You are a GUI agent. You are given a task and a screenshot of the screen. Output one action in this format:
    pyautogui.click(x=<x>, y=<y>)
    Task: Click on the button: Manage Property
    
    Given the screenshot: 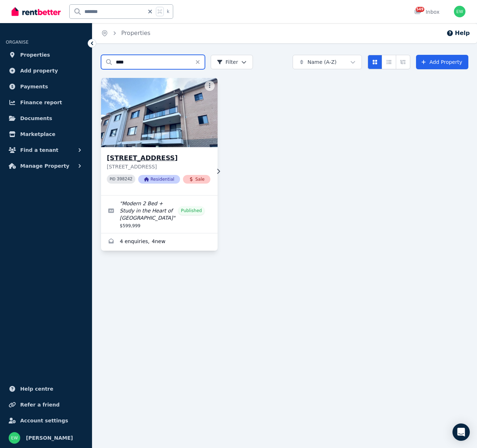 What is the action you would take?
    pyautogui.click(x=46, y=166)
    